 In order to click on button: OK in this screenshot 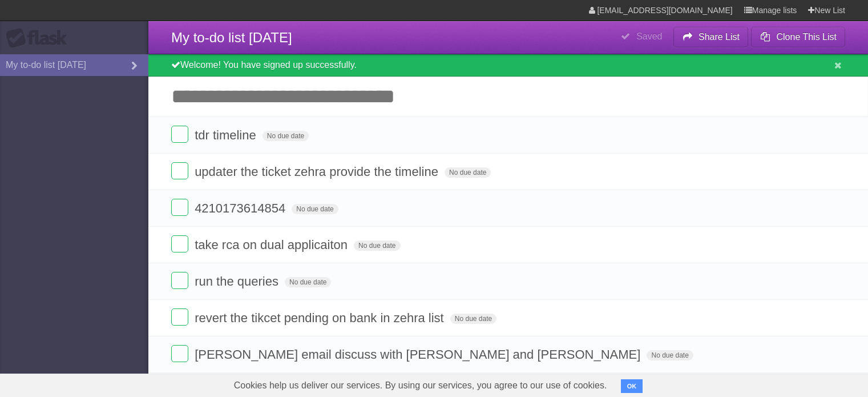, I will do `click(632, 386)`.